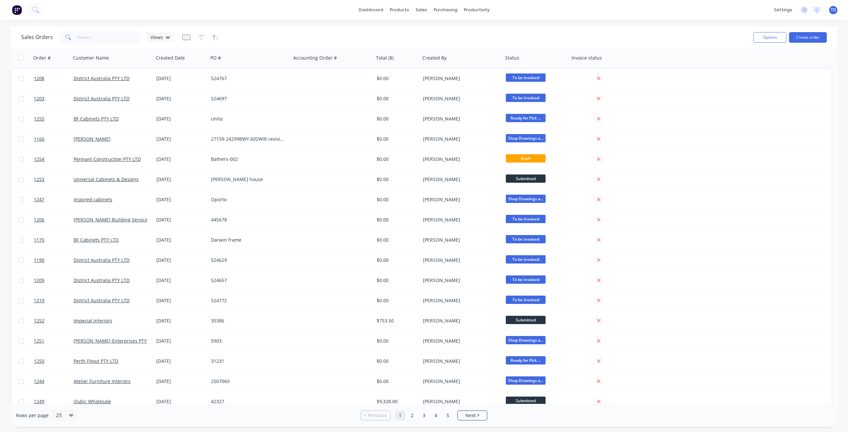  What do you see at coordinates (248, 341) in the screenshot?
I see `div: 5903` at bounding box center [248, 341].